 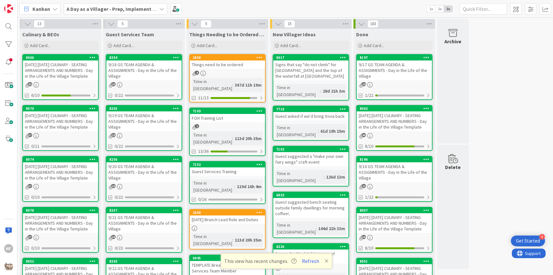 What do you see at coordinates (144, 179) in the screenshot?
I see `a: 82569/20 GS TEAM AGENDA & ASSIGNMENTS - Day in the Life of the Village0/22` at bounding box center [144, 179].